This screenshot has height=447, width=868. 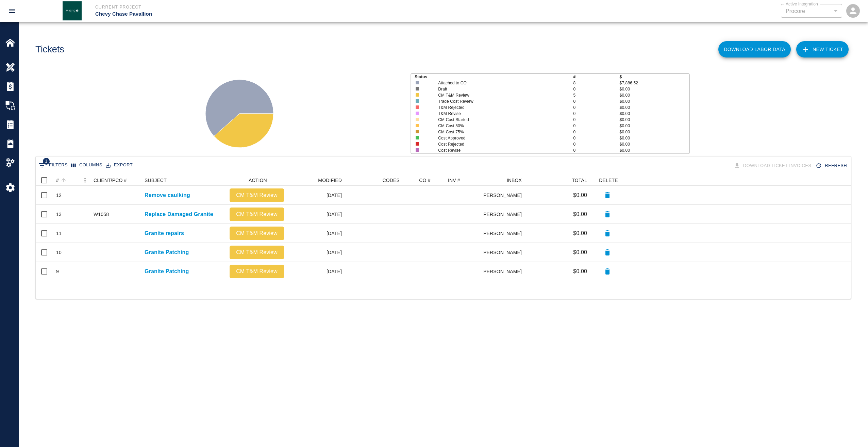 I want to click on p: T&M Rejected, so click(x=498, y=108).